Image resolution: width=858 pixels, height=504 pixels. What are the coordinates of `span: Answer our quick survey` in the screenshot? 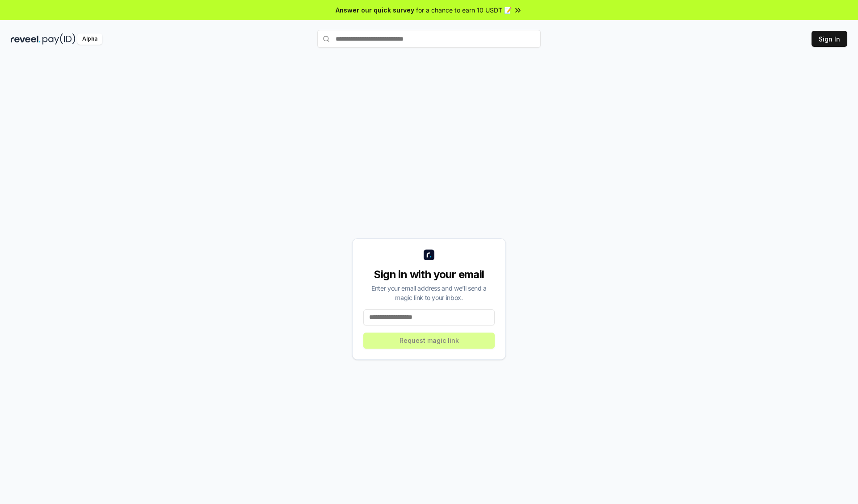 It's located at (375, 10).